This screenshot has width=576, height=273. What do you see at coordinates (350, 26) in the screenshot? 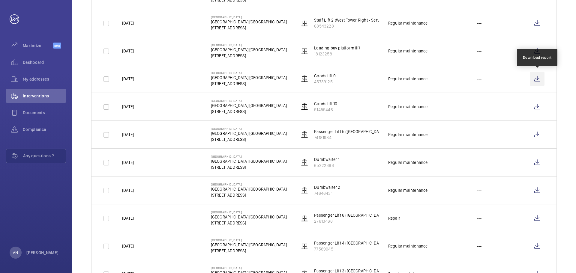
I see `p: 68543228` at bounding box center [350, 26].